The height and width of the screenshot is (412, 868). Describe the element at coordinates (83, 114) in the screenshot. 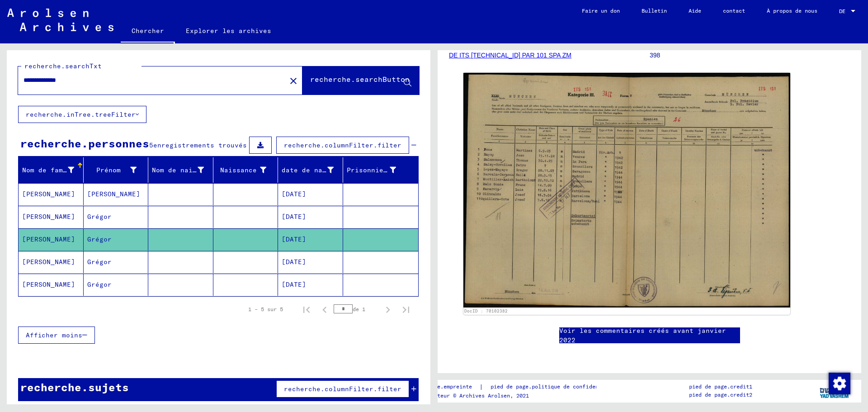

I see `button: recherche.inTree.treeFilter` at that location.